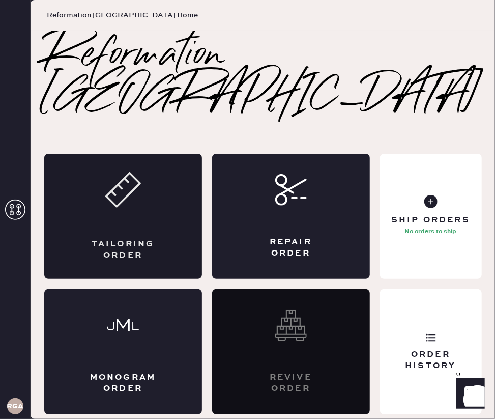  What do you see at coordinates (431, 231) in the screenshot?
I see `p: No orders to ship` at bounding box center [431, 231].